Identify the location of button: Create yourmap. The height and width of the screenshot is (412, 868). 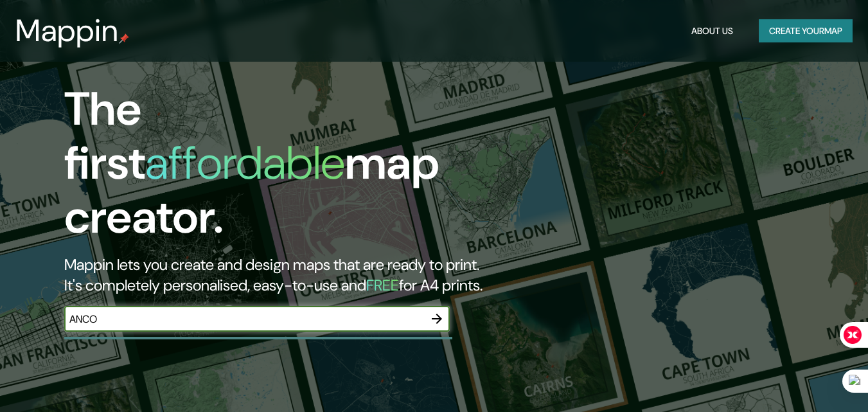
(805, 31).